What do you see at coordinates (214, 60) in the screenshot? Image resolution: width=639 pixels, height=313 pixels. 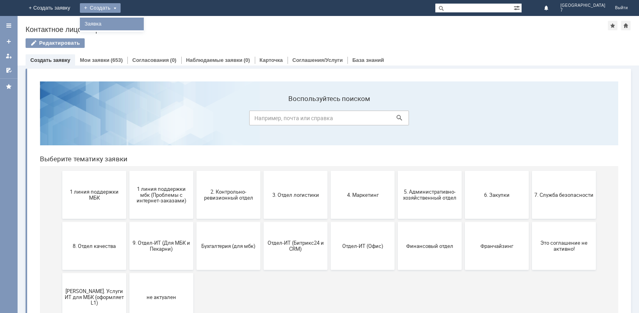 I see `a: Наблюдаемые заявки` at bounding box center [214, 60].